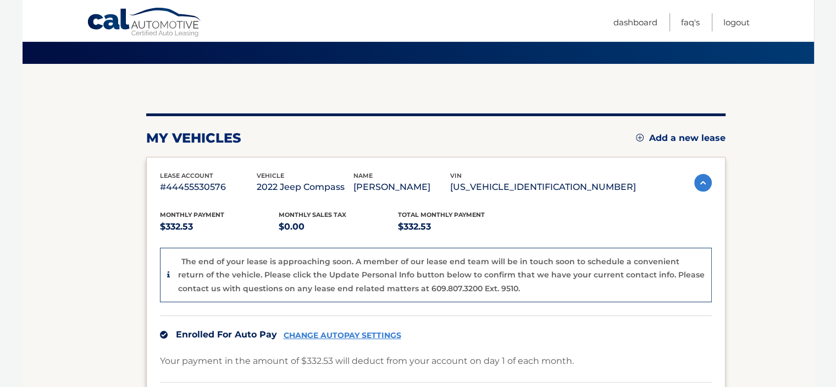 The width and height of the screenshot is (836, 387). I want to click on span: Total Monthly Payment, so click(442, 214).